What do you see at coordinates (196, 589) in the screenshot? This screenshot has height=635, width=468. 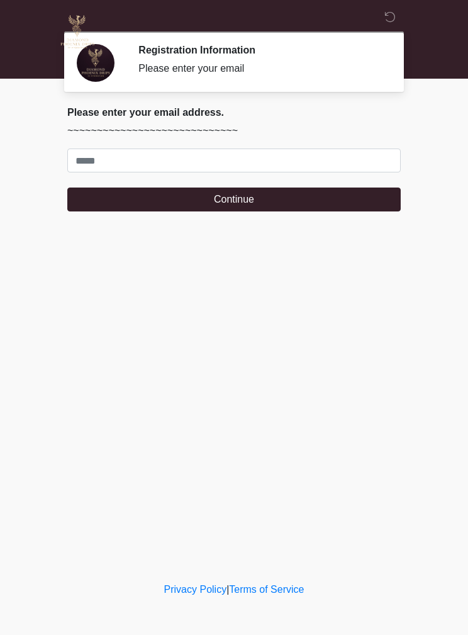 I see `a: Privacy Policy` at bounding box center [196, 589].